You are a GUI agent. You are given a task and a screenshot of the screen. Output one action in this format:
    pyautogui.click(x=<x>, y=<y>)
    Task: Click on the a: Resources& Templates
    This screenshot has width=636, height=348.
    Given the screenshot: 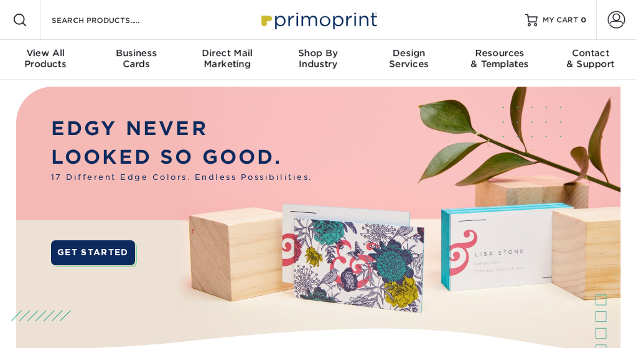 What is the action you would take?
    pyautogui.click(x=500, y=60)
    